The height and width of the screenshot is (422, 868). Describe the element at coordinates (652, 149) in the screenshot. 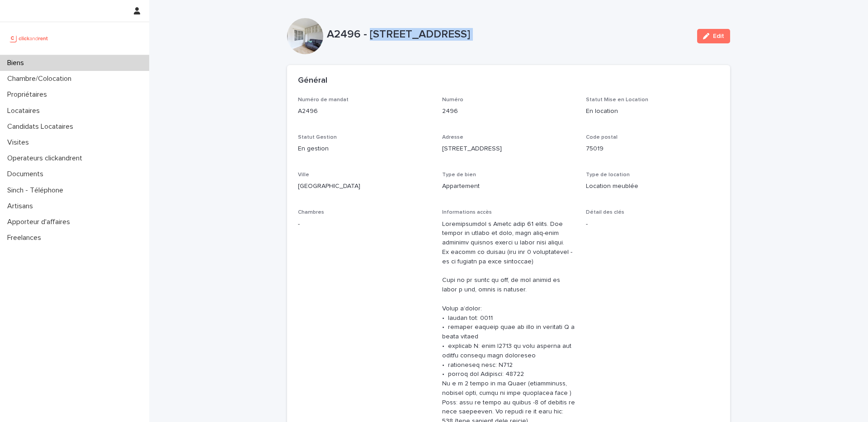

I see `p: 75019` at that location.